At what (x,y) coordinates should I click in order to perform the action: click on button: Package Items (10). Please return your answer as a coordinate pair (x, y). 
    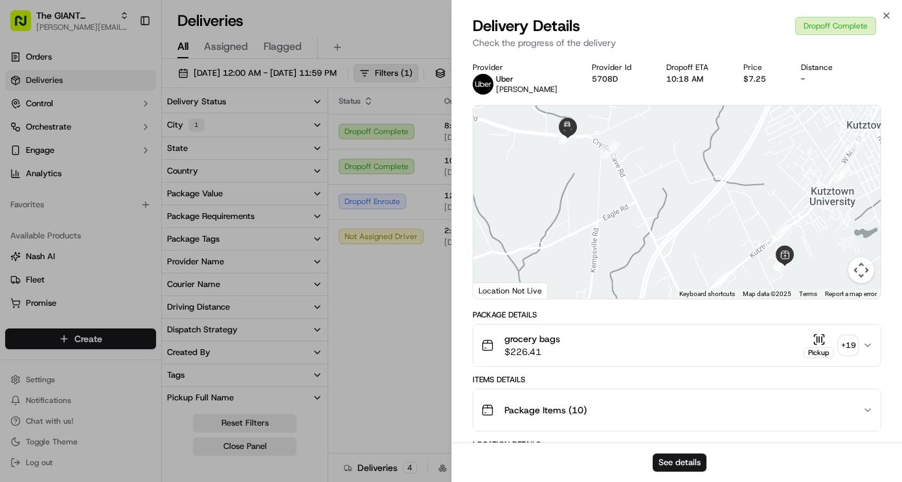
    Looking at the image, I should click on (677, 410).